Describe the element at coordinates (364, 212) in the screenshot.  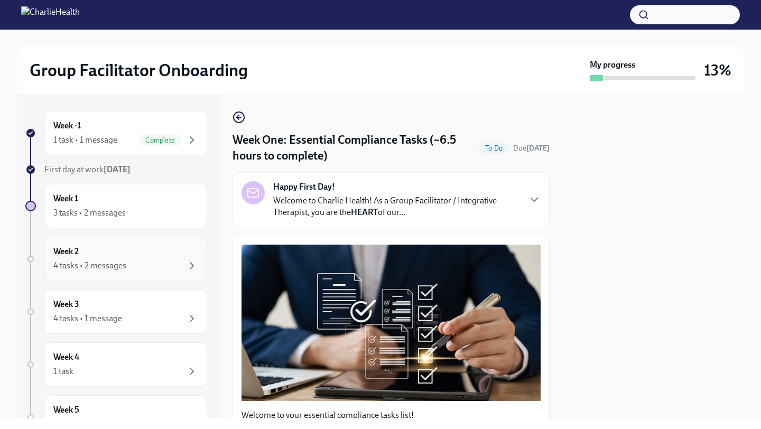
I see `strong: HEART` at that location.